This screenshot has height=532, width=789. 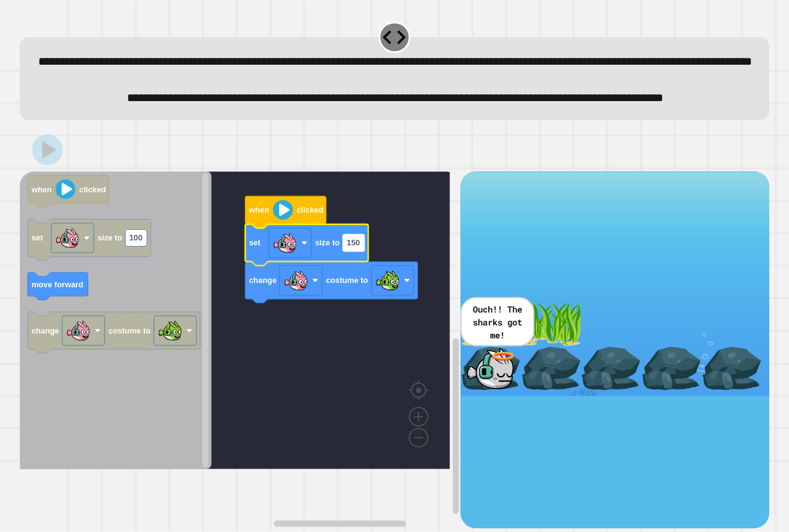 I want to click on div: Blockly Workspace, so click(x=240, y=349).